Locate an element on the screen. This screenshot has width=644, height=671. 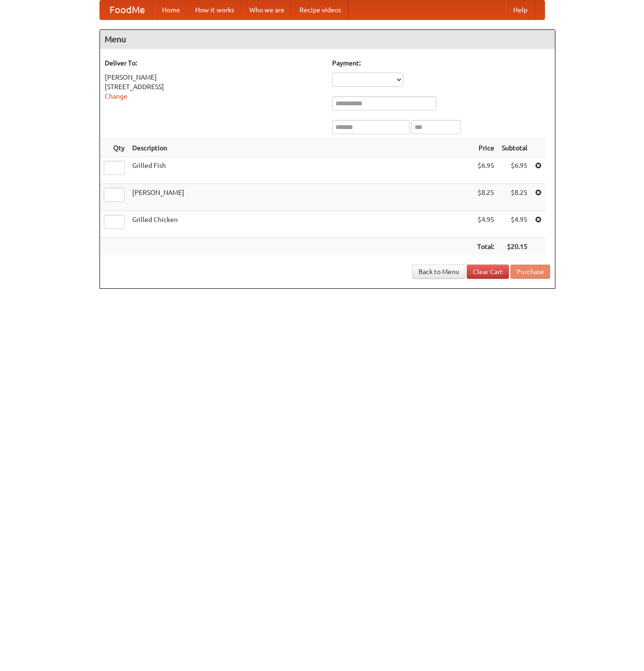
th: Price is located at coordinates (486, 147).